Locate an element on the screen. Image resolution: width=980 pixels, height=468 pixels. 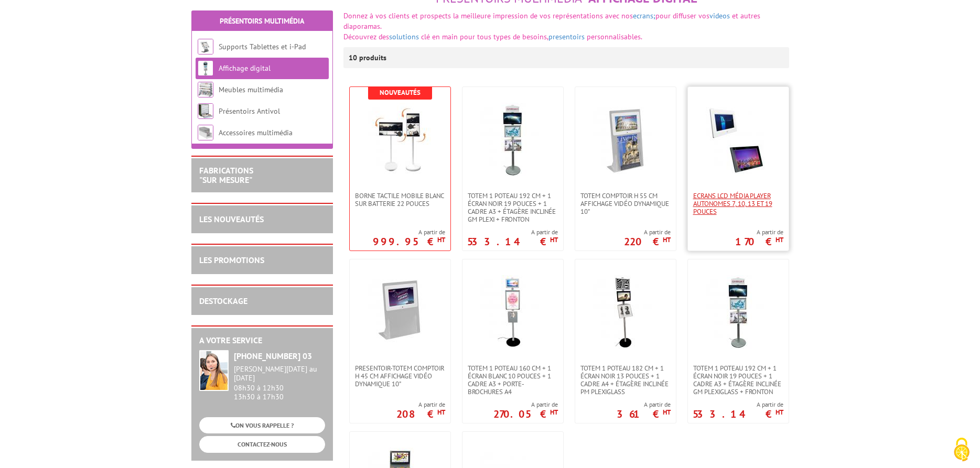
img: Ecrans LCD média Player autonomes 7, 10, 13 et 19 pouces is located at coordinates (738, 139).